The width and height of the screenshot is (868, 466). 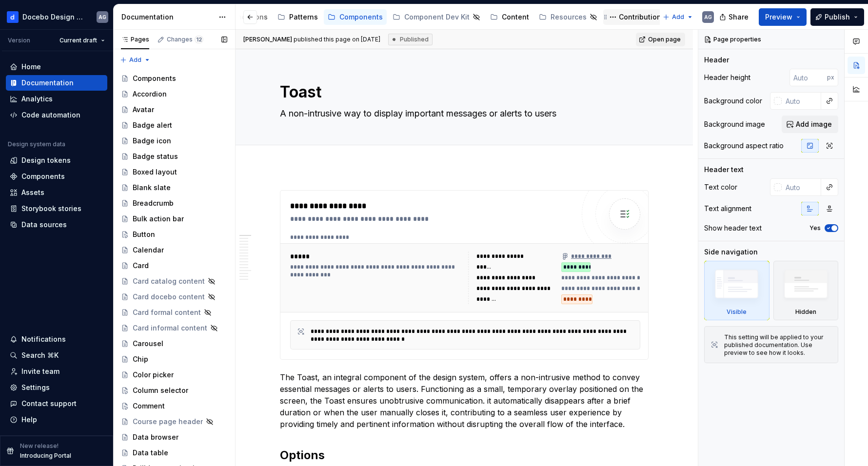 What do you see at coordinates (143, 109) in the screenshot?
I see `div: Avatar` at bounding box center [143, 109].